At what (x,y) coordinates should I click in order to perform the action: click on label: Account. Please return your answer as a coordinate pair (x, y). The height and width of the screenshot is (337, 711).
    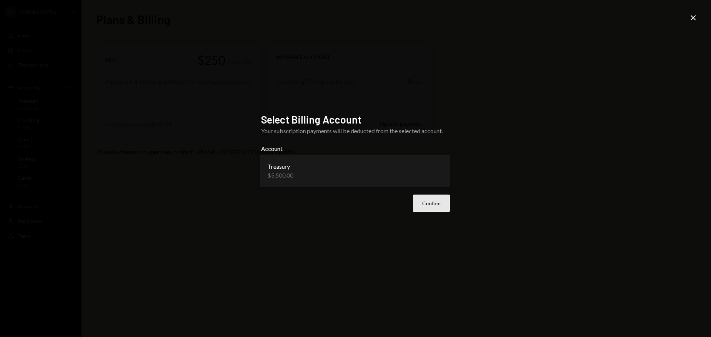
    Looking at the image, I should click on (355, 149).